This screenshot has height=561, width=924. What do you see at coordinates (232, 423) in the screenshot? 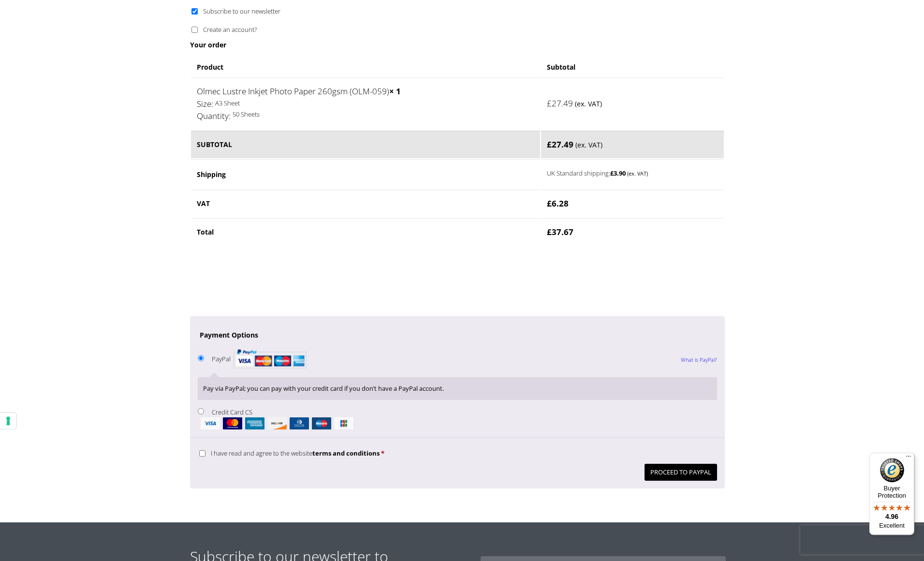
I see `img: mastercard` at bounding box center [232, 423].